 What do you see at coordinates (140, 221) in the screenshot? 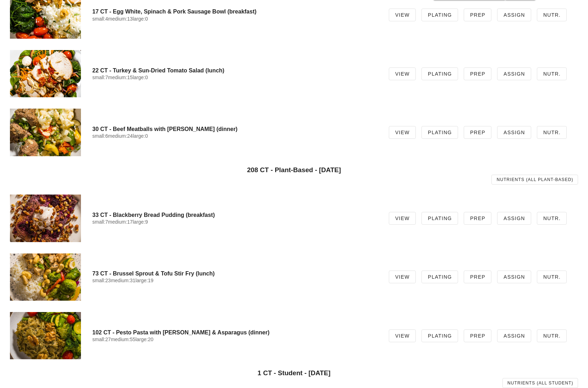
I see `span: large:9` at bounding box center [140, 221].